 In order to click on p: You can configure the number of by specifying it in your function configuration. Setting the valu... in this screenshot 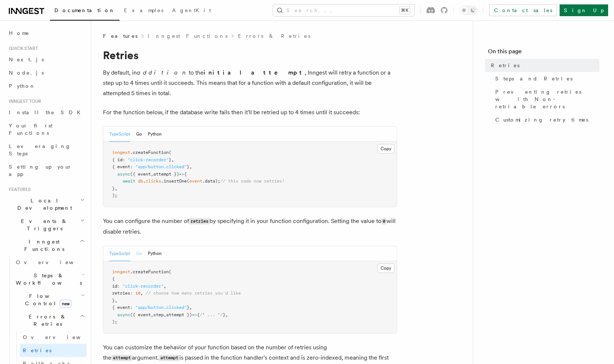, I will do `click(250, 226)`.